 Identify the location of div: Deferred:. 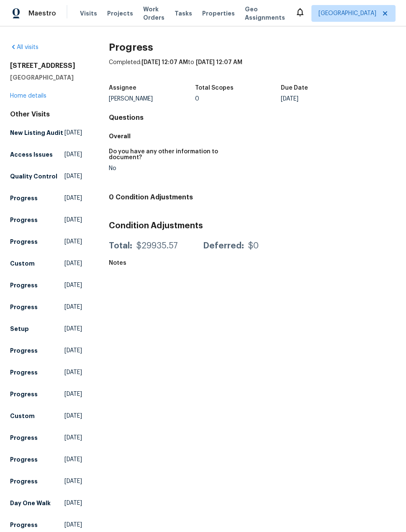
(224, 246).